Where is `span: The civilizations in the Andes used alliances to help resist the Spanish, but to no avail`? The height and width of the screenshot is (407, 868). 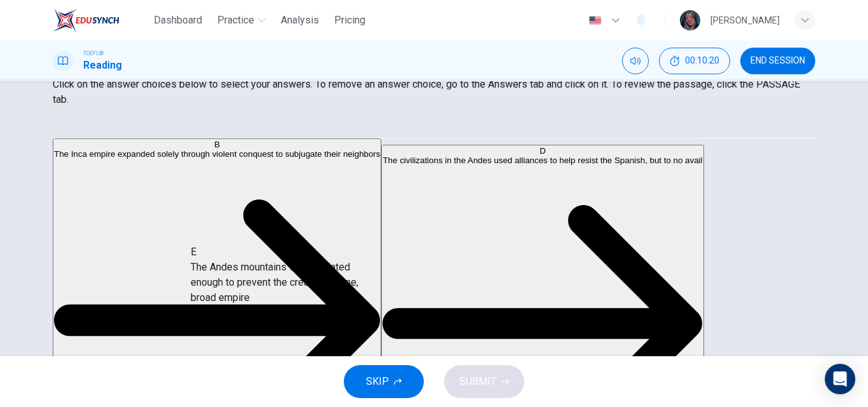
span: The civilizations in the Andes used alliances to help resist the Spanish, but to no avail is located at coordinates (542, 160).